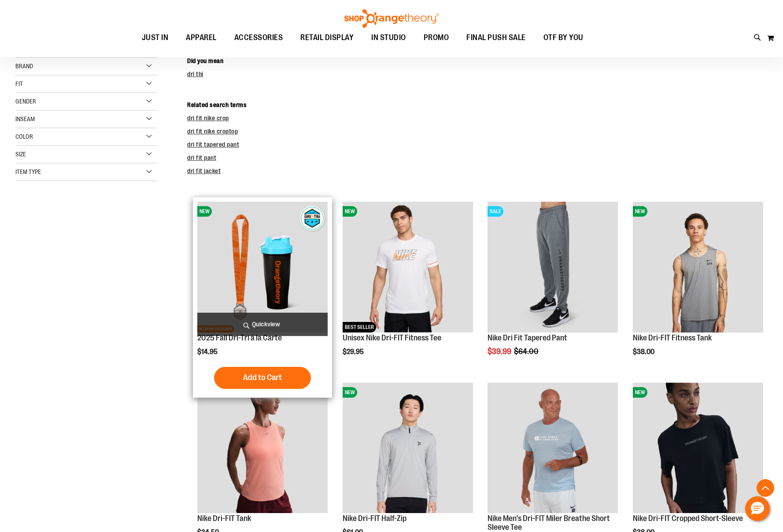 This screenshot has height=532, width=783. What do you see at coordinates (263, 377) in the screenshot?
I see `span: Add to Cart` at bounding box center [263, 377].